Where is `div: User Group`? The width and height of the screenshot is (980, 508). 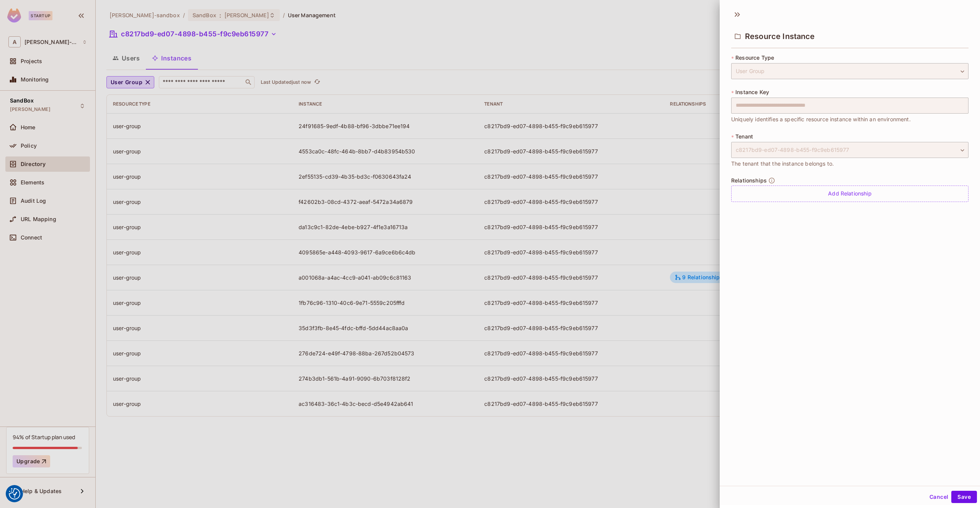 div: User Group is located at coordinates (849, 71).